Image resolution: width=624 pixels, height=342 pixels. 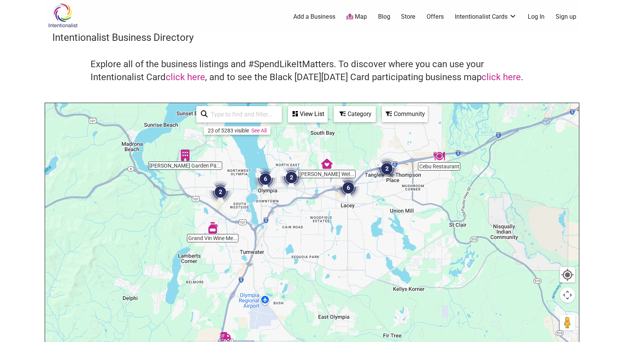 I want to click on img: Intentionalist, so click(x=63, y=15).